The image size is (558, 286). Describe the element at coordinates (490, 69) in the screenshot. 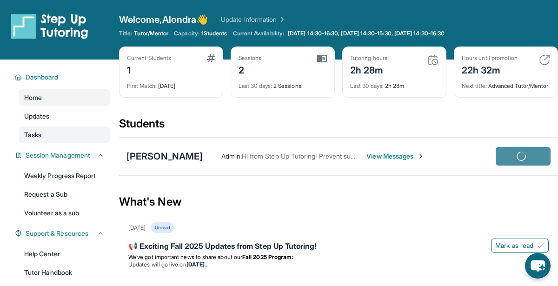

I see `div: 22h 32m` at that location.